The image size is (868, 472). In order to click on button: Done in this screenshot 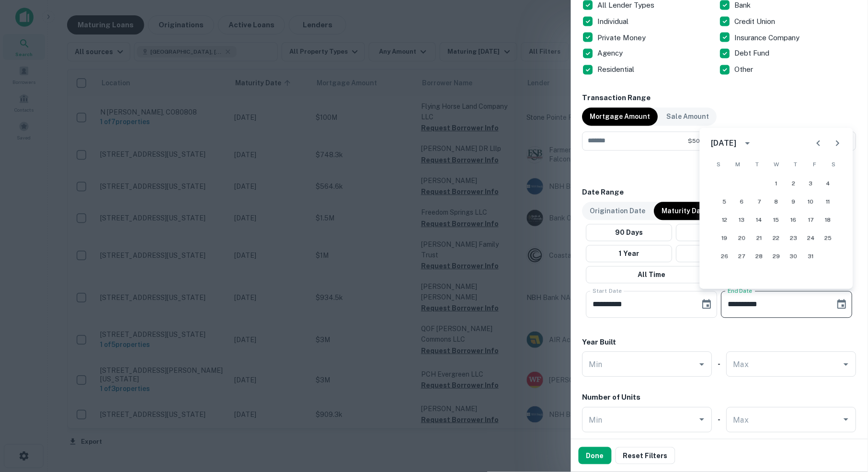, I will do `click(595, 456)`.